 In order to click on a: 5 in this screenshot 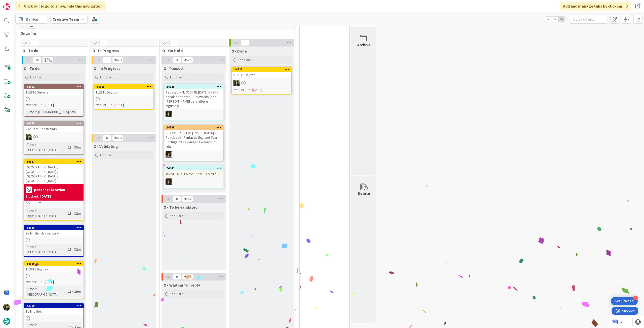, I will do `click(617, 322)`.